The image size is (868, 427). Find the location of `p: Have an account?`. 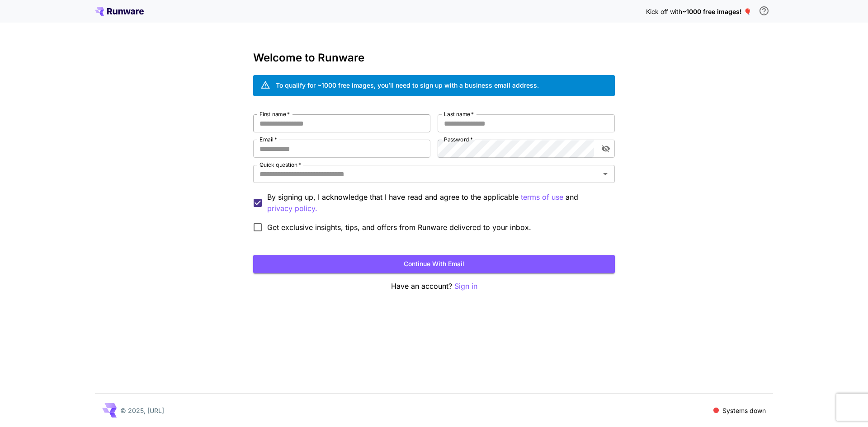

p: Have an account? is located at coordinates (434, 286).